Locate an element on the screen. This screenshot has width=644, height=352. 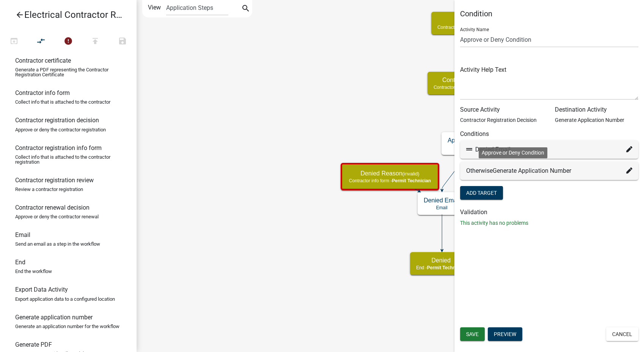
h6: Contractor info form is located at coordinates (42, 92).